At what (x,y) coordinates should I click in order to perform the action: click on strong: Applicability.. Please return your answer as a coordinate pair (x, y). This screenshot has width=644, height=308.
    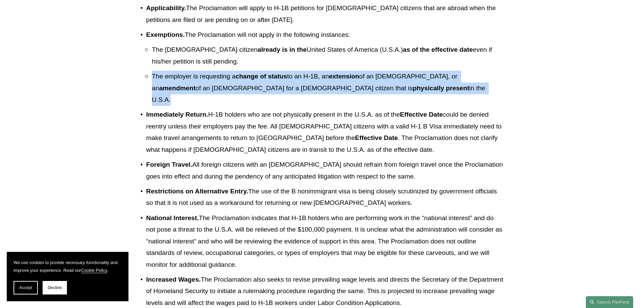
    Looking at the image, I should click on (166, 8).